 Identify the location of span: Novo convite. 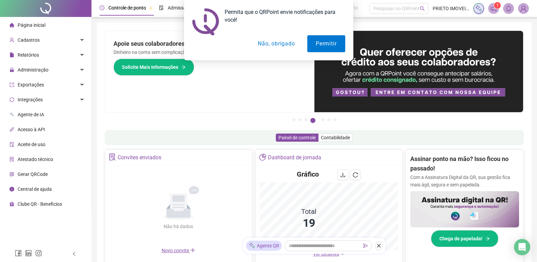
(179, 251).